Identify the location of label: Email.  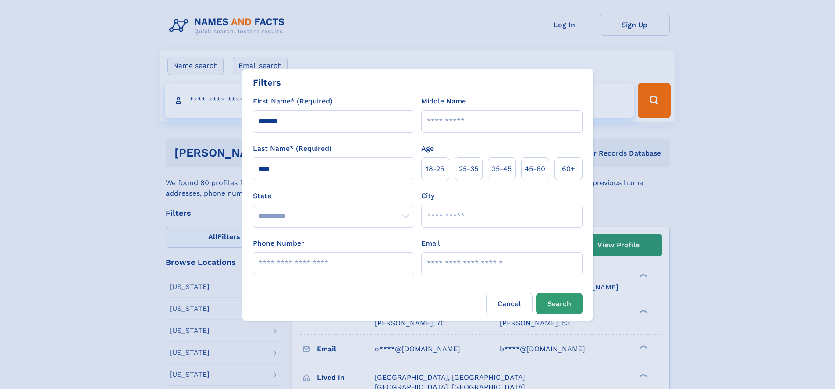
(430, 243).